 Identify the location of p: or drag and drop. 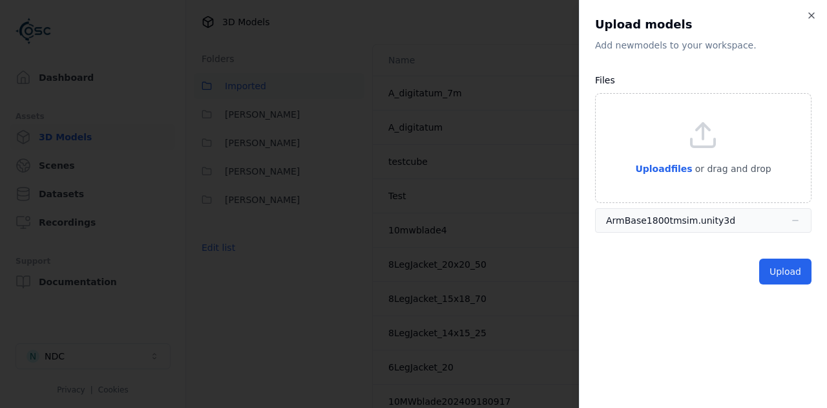
(732, 169).